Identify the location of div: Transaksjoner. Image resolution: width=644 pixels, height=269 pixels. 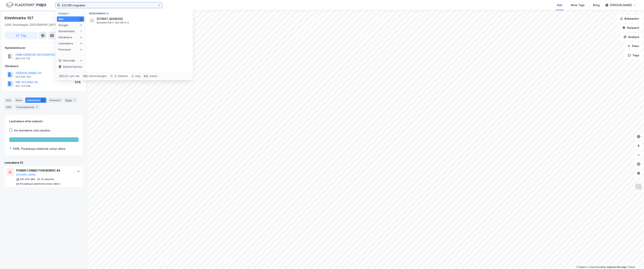
(27, 107).